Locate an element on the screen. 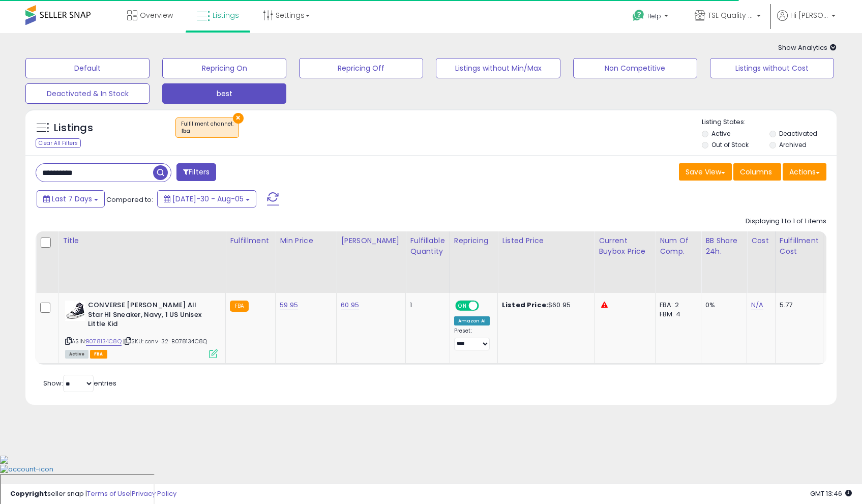  div: Clear All Filters is located at coordinates (58, 143).